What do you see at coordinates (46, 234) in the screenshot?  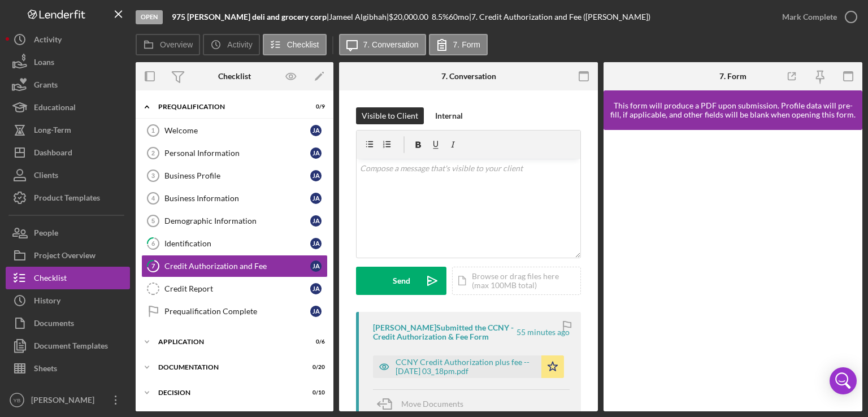 I see `div: People` at bounding box center [46, 234].